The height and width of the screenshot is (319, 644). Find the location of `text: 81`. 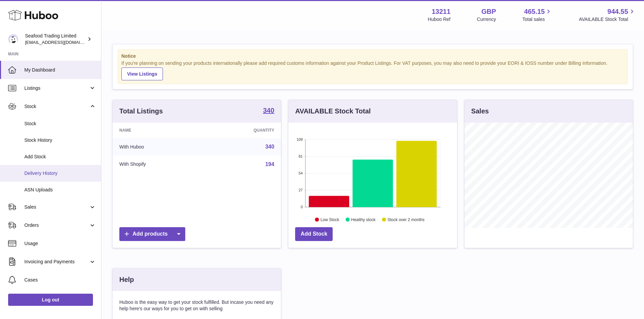

text: 81 is located at coordinates (301, 156).